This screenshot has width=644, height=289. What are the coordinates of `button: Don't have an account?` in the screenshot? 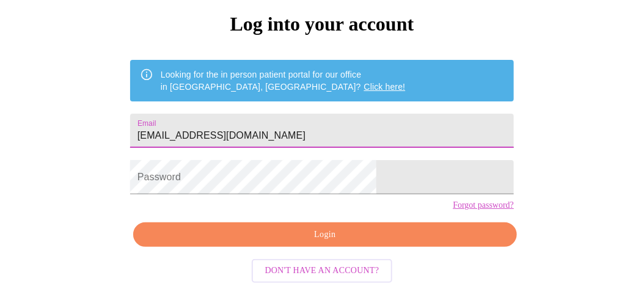 It's located at (322, 270).